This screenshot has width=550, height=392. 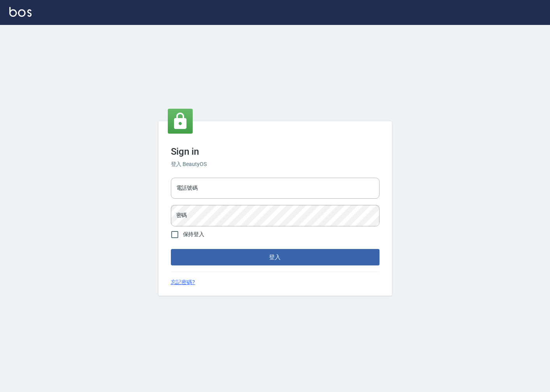 What do you see at coordinates (275, 152) in the screenshot?
I see `h3: Sign in` at bounding box center [275, 152].